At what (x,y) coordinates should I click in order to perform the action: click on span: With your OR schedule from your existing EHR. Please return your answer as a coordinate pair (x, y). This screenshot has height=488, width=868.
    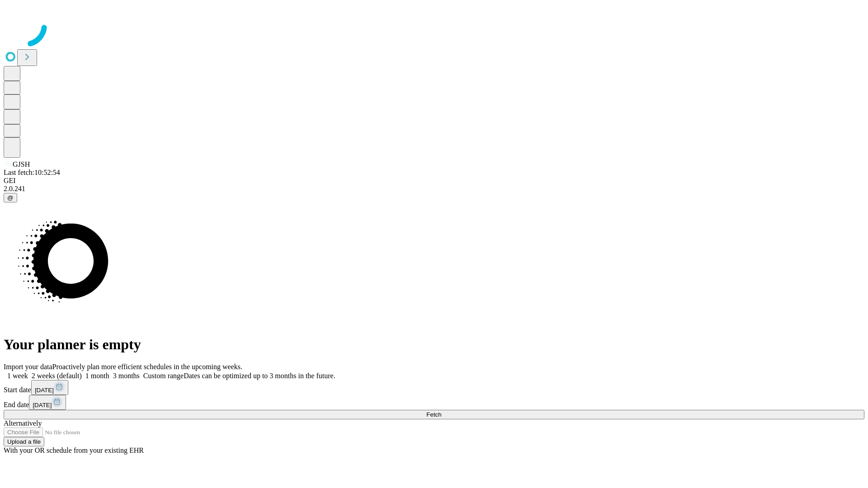
    Looking at the image, I should click on (73, 451).